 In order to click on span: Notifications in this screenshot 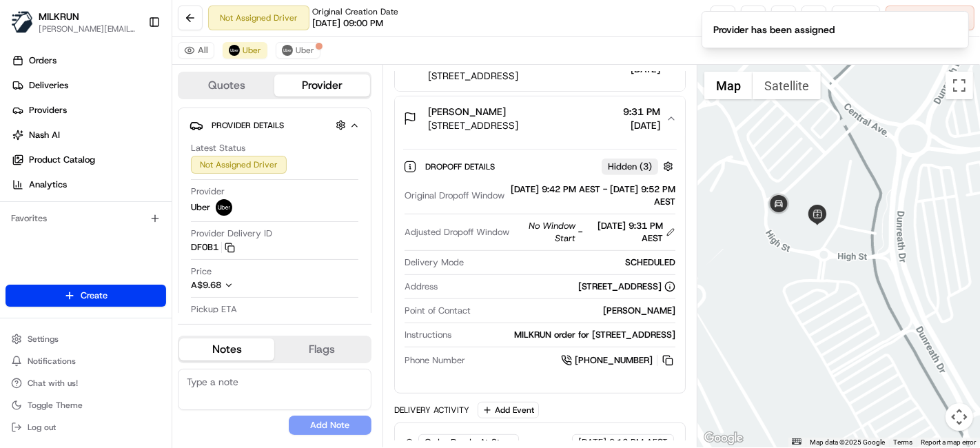, I will do `click(52, 361)`.